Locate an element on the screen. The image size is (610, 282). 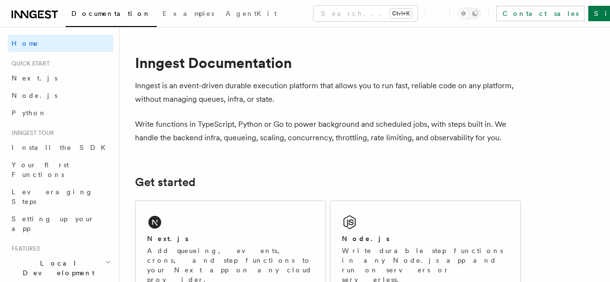
span: Python is located at coordinates (29, 113).